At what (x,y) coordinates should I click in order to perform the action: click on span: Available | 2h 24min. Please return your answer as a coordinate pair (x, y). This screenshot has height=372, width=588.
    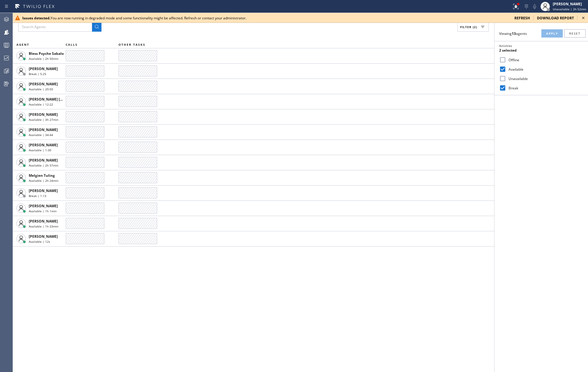
    Looking at the image, I should click on (43, 181).